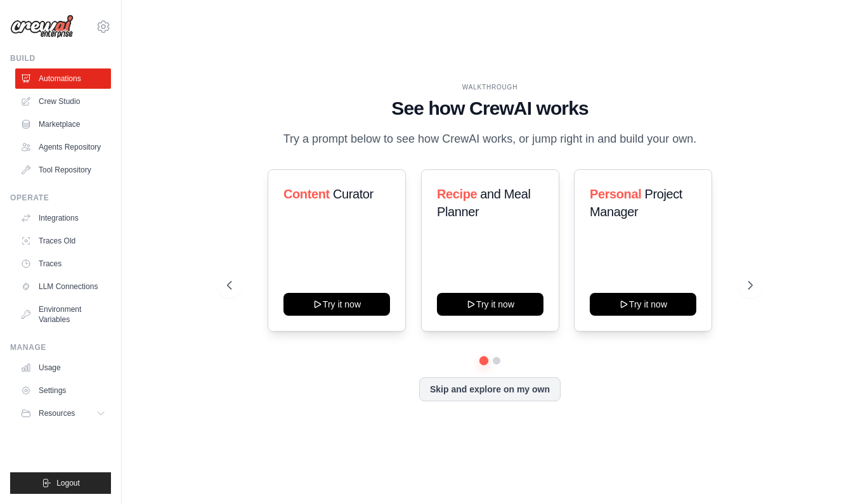 The width and height of the screenshot is (858, 504). What do you see at coordinates (306, 194) in the screenshot?
I see `span: Content` at bounding box center [306, 194].